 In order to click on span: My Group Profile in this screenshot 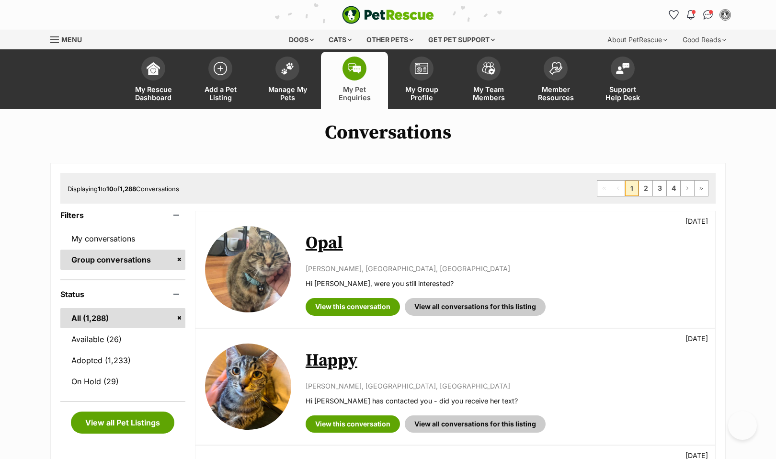, I will do `click(422, 93)`.